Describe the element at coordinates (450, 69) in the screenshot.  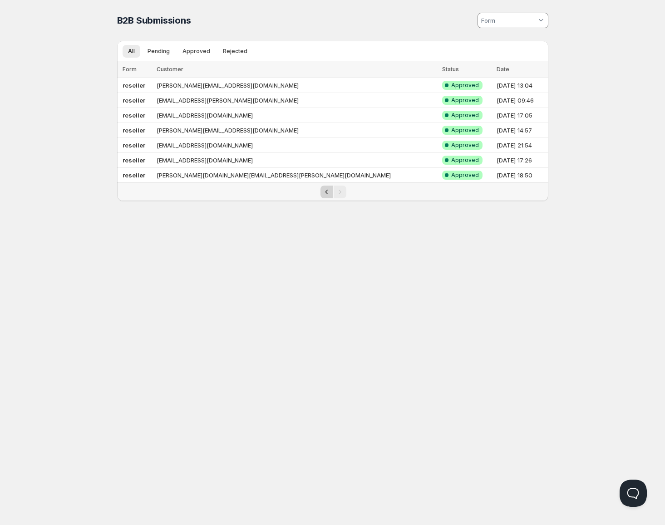
I see `span: Status` at that location.